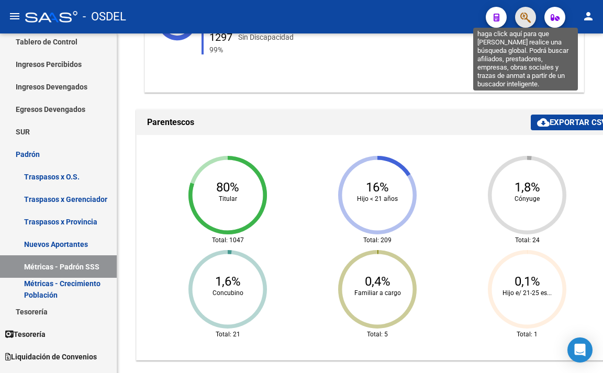 Image resolution: width=603 pixels, height=373 pixels. What do you see at coordinates (228, 282) in the screenshot?
I see `text: 1,6%` at bounding box center [228, 282].